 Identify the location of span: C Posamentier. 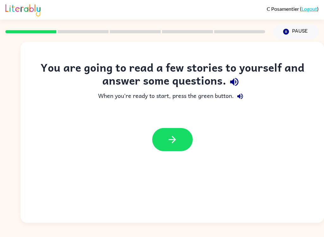
(283, 9).